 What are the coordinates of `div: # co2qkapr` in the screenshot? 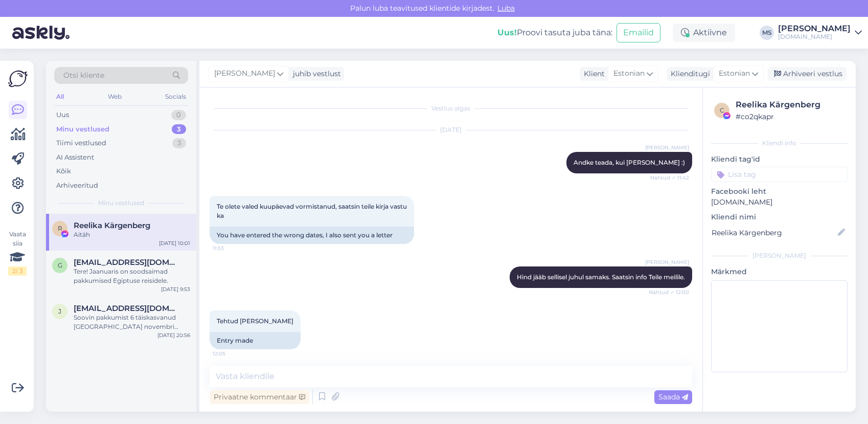 It's located at (790, 117).